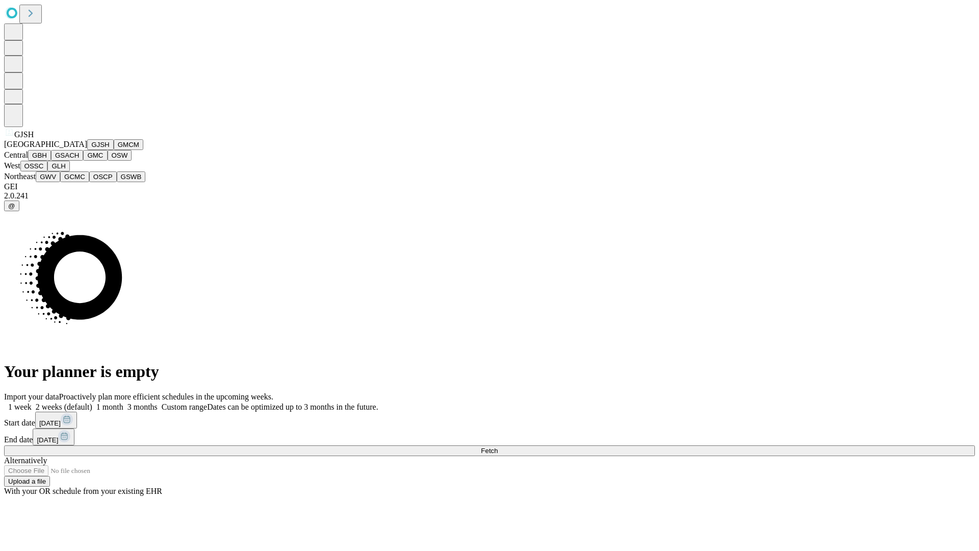 This screenshot has height=551, width=979. Describe the element at coordinates (490, 196) in the screenshot. I see `div: 2.0.241` at that location.